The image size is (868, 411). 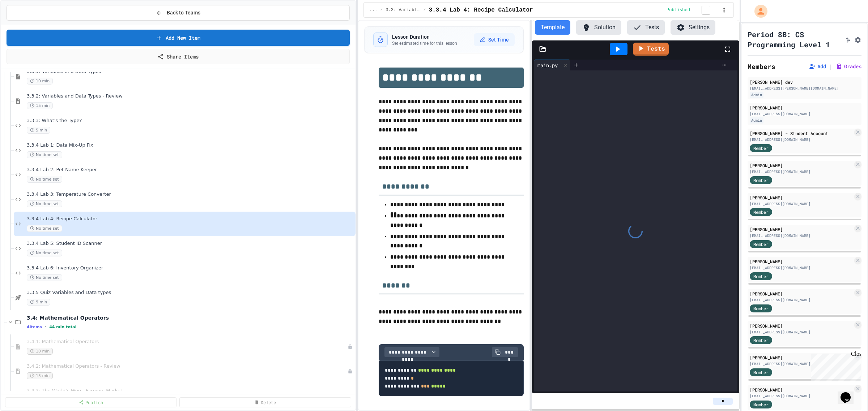 I want to click on a: Delete, so click(x=265, y=402).